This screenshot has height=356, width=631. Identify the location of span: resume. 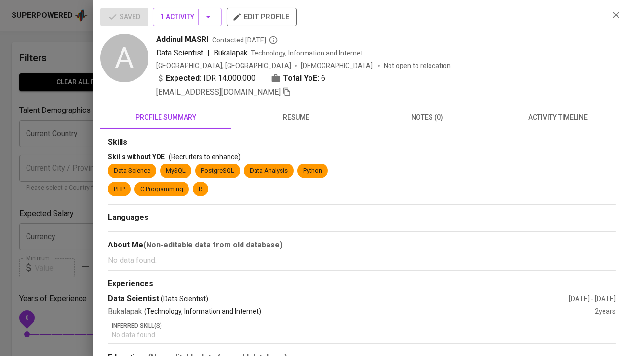
(296, 117).